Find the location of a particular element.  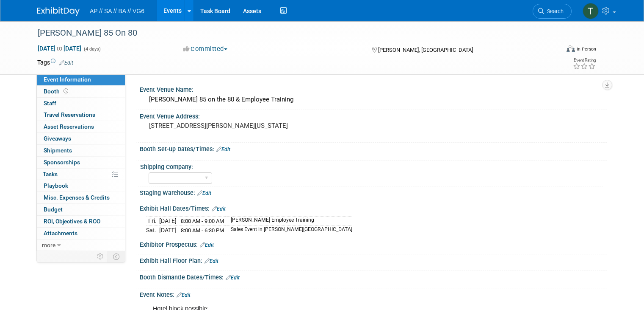

span: Giveaways is located at coordinates (57, 138).